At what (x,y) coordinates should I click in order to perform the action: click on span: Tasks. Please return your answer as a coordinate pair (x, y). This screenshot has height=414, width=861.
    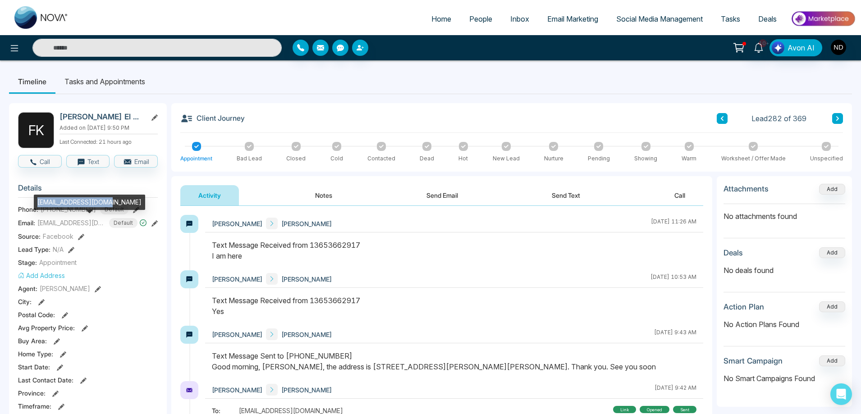
    Looking at the image, I should click on (730, 19).